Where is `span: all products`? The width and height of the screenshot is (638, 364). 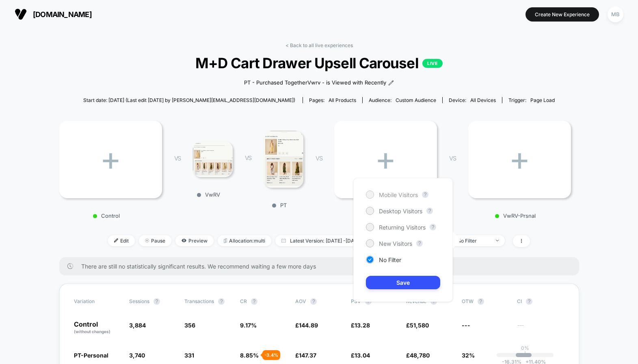 span: all products is located at coordinates (343, 100).